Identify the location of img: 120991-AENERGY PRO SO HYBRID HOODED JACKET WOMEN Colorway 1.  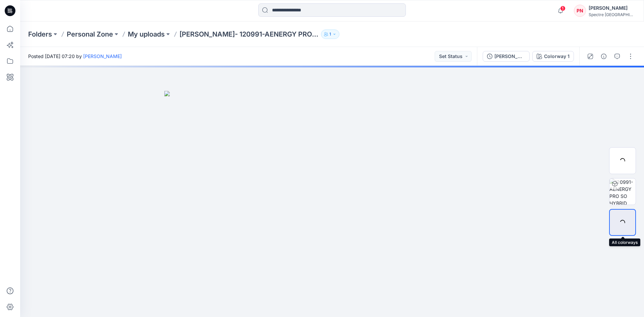
(623, 192).